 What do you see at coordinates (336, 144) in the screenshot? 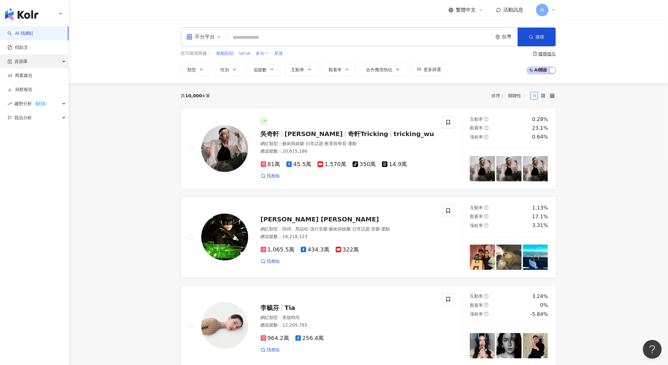
I see `span: 教育與學習` at bounding box center [336, 144].